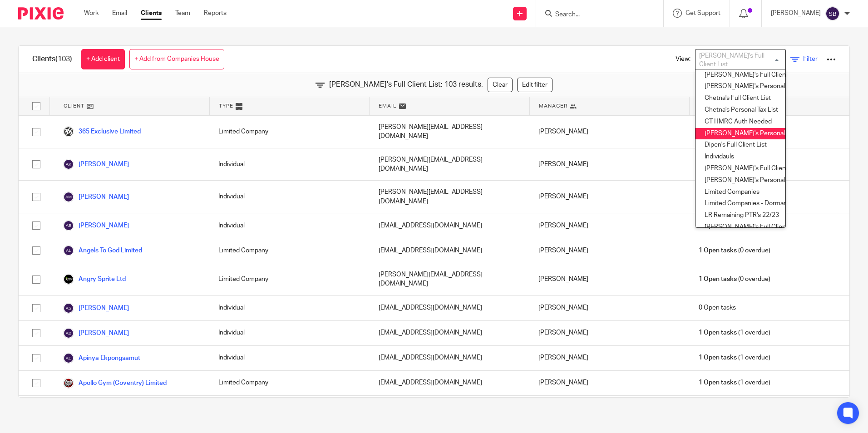 The width and height of the screenshot is (868, 433). Describe the element at coordinates (740, 110) in the screenshot. I see `li: Chetna's Personal Tax List` at that location.